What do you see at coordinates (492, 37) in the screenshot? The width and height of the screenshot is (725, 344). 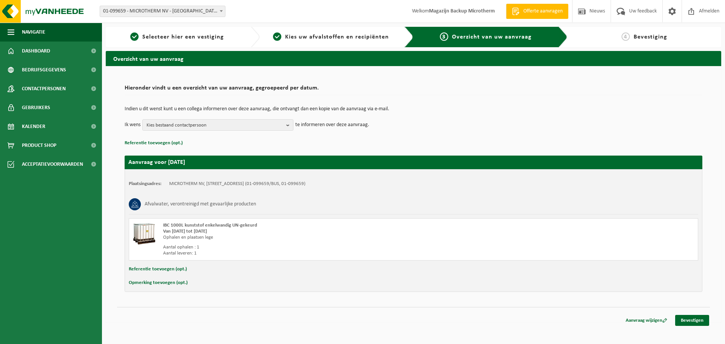 I see `span: Overzicht van uw aanvraag` at bounding box center [492, 37].